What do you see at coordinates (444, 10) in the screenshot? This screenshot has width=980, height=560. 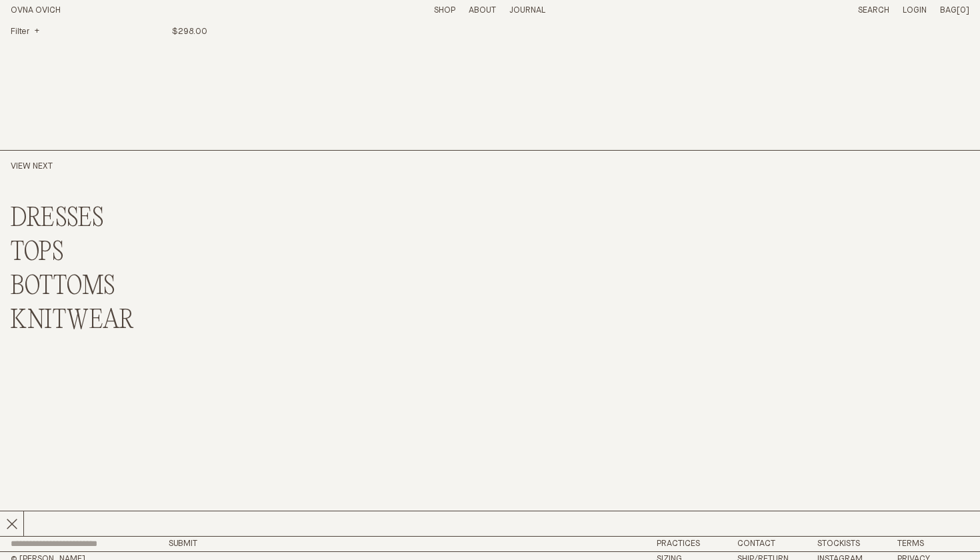 I see `a: Shop` at bounding box center [444, 10].